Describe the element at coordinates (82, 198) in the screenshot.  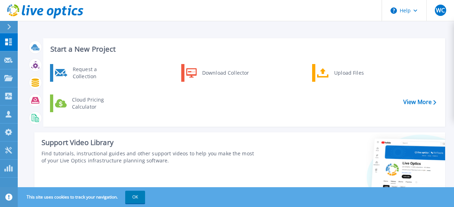
I see `span: This site uses cookies to track your navigation.` at that location.